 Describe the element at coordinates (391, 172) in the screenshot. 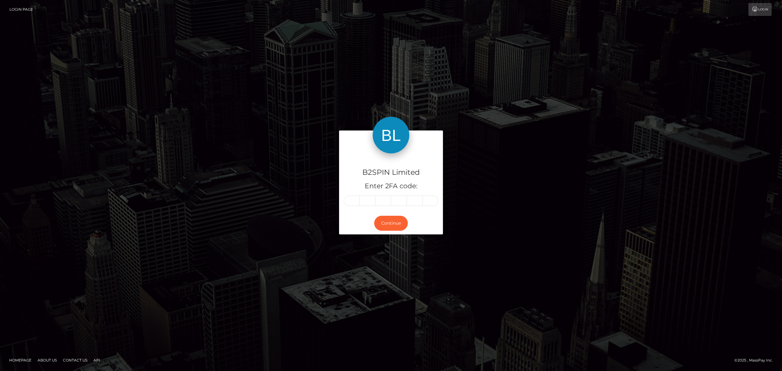

I see `h4: B2SPIN Limited` at that location.